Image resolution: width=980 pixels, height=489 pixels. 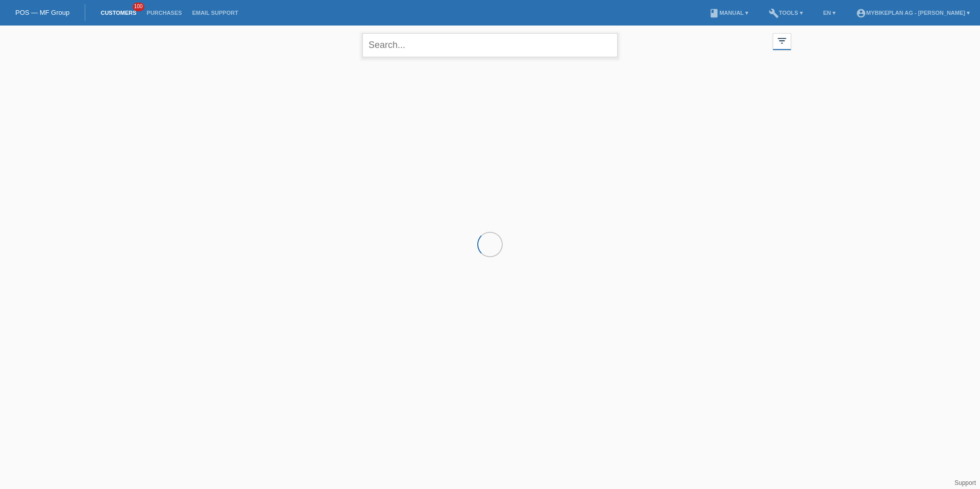 I want to click on a: EN ▾, so click(x=830, y=13).